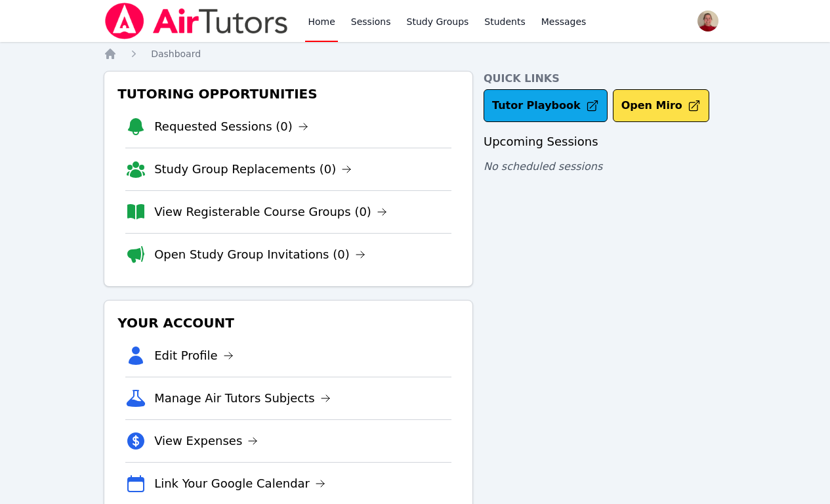 This screenshot has height=504, width=830. Describe the element at coordinates (240, 483) in the screenshot. I see `a: Link Your Google Calendar` at that location.